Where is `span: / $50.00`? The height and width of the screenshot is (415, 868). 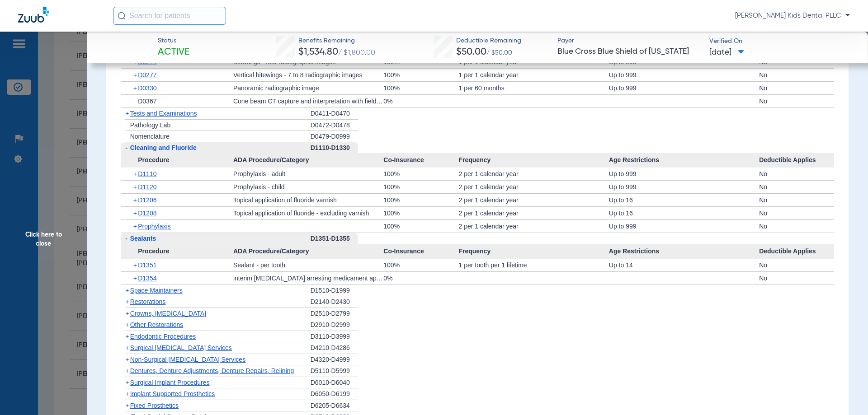
span: / $50.00 is located at coordinates (499, 53).